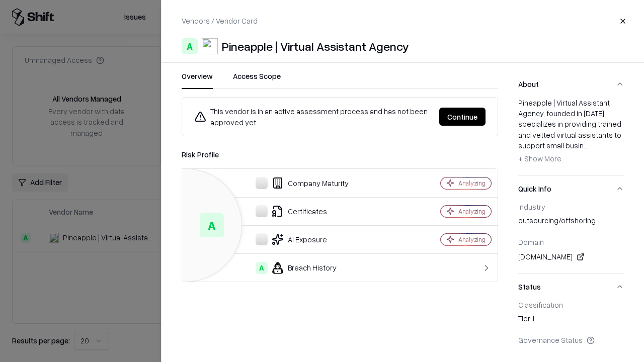  What do you see at coordinates (571, 84) in the screenshot?
I see `button: About` at bounding box center [571, 84].